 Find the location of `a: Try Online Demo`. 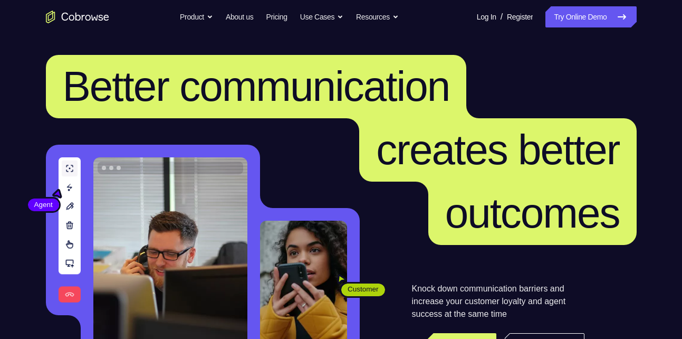

a: Try Online Demo is located at coordinates (591, 17).